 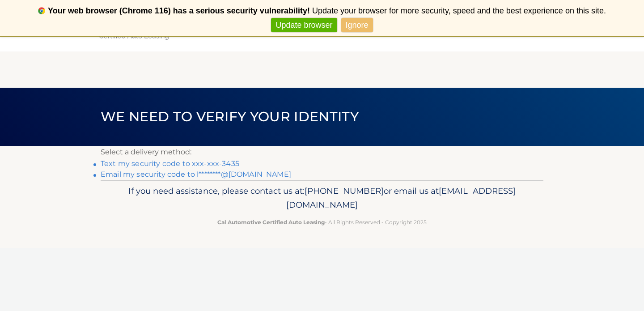 I want to click on span: Update your browser for more security, speed and the best experience on this site., so click(x=459, y=11).